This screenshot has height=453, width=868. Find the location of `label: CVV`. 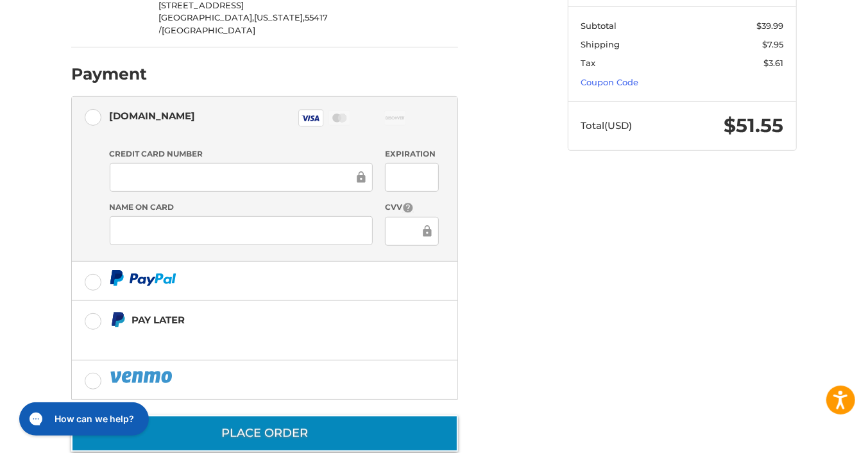

label: CVV is located at coordinates (411, 207).